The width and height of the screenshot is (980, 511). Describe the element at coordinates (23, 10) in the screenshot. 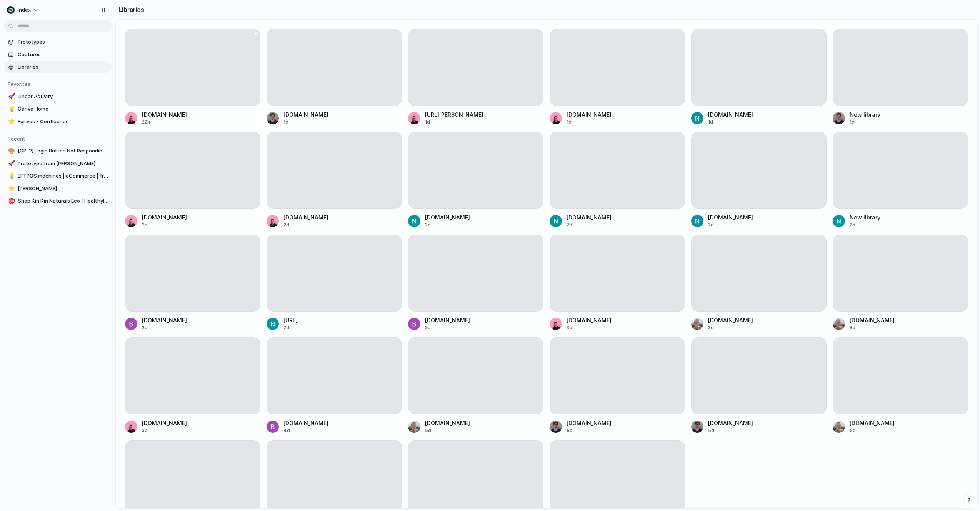

I see `button: Index` at that location.